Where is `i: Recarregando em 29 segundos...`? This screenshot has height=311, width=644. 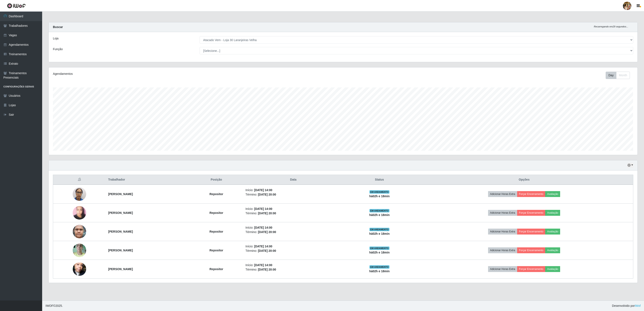
i: Recarregando em 29 segundos... is located at coordinates (611, 27).